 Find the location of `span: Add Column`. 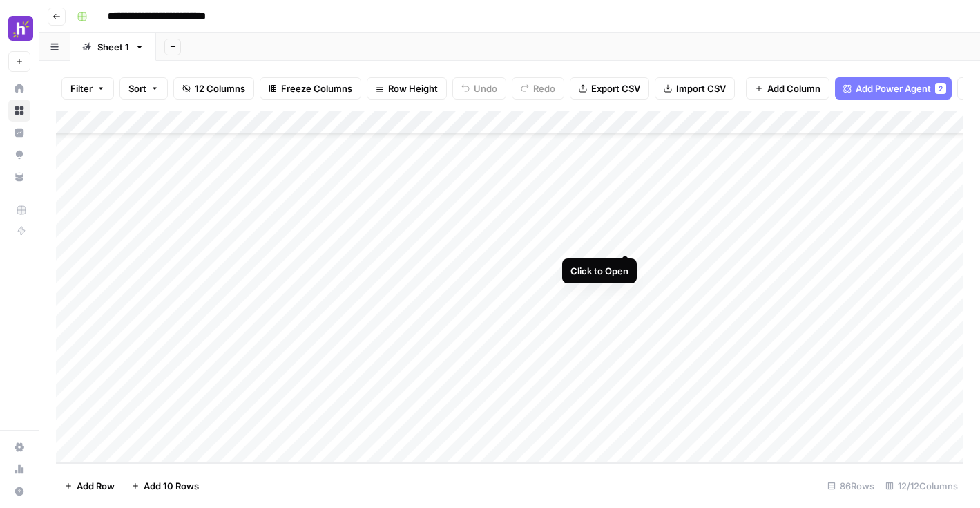

span: Add Column is located at coordinates (793, 89).